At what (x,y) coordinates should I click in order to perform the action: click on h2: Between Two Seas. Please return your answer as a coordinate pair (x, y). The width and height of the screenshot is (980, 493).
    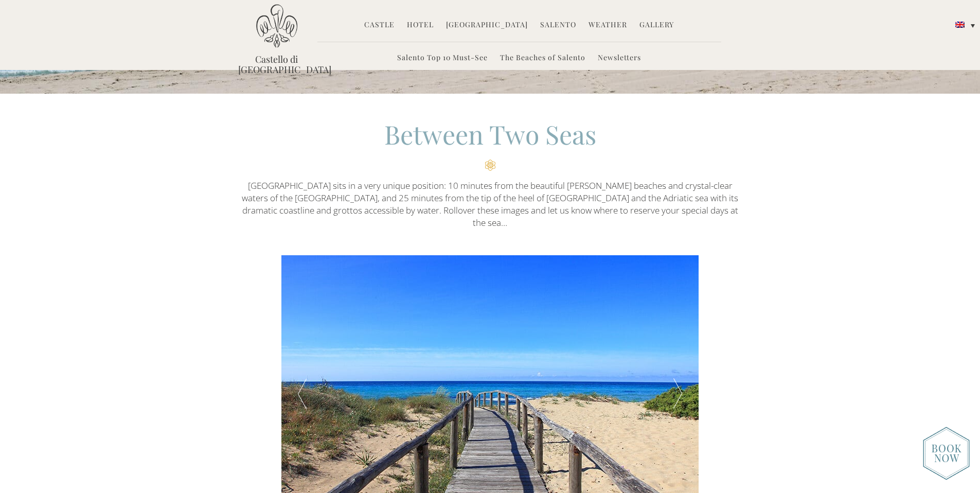
    Looking at the image, I should click on (490, 144).